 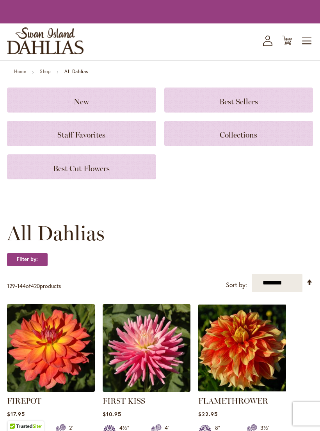 I want to click on span: 420, so click(x=35, y=285).